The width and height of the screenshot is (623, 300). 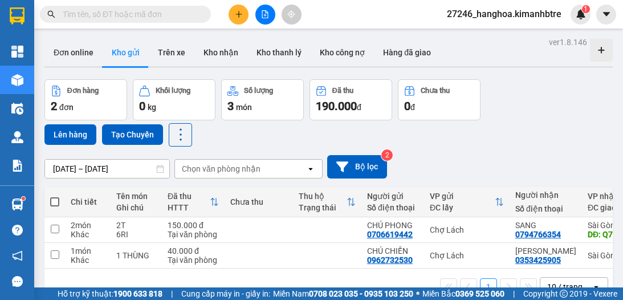 What do you see at coordinates (226, 294) in the screenshot?
I see `span: Cung cấp máy in - giấy in:` at bounding box center [226, 294].